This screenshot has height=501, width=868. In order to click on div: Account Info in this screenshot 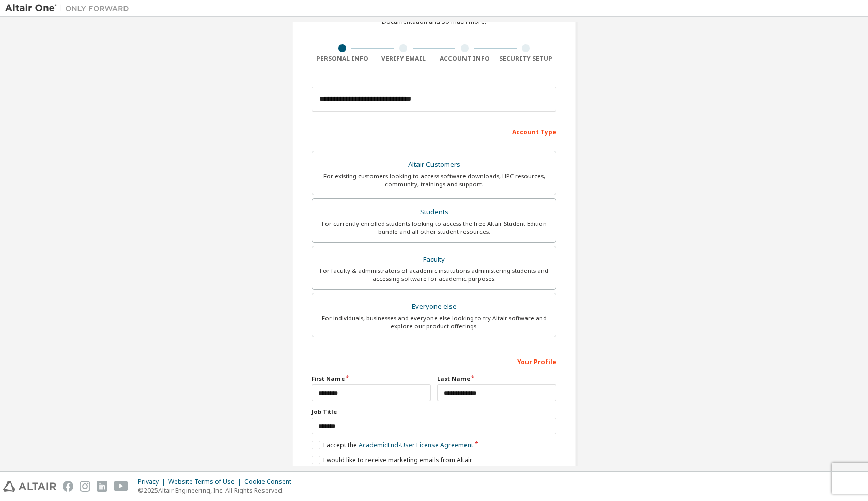, I will do `click(464, 59)`.